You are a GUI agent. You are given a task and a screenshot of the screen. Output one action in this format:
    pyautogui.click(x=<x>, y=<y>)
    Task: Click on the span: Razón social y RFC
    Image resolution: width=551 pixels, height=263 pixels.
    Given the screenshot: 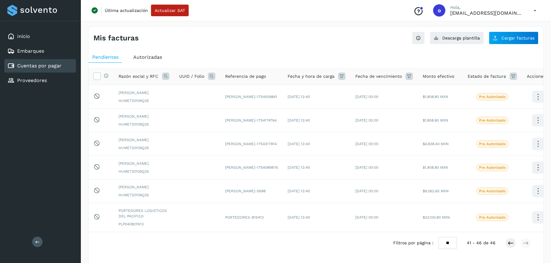 What is the action you would take?
    pyautogui.click(x=138, y=76)
    